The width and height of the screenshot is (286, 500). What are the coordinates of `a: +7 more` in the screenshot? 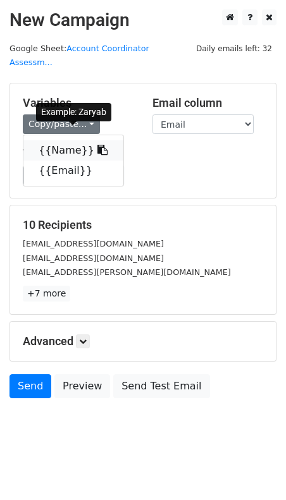 It's located at (46, 293).